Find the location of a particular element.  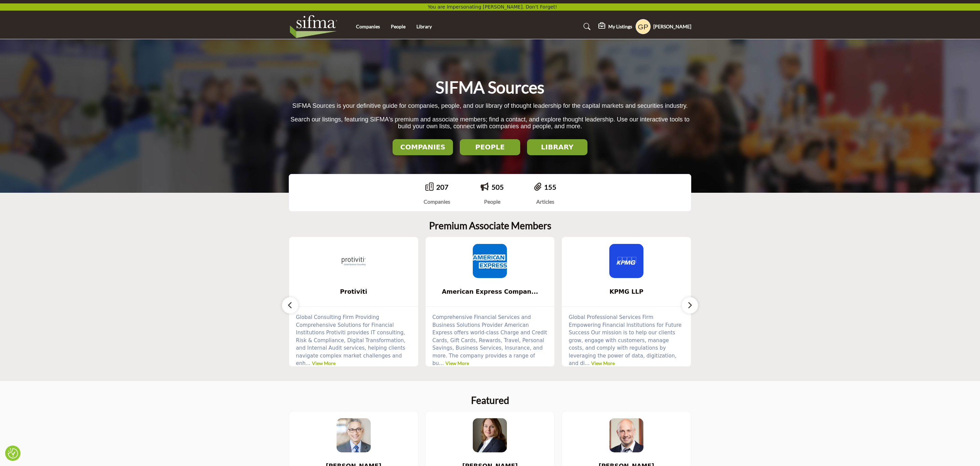

a: 505 is located at coordinates (498, 187).